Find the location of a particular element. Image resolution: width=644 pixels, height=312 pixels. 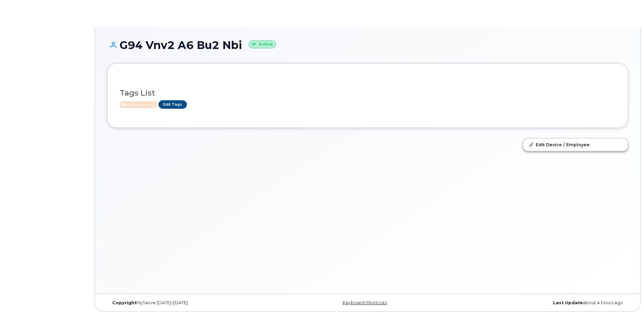

strong: Last Update is located at coordinates (568, 303).